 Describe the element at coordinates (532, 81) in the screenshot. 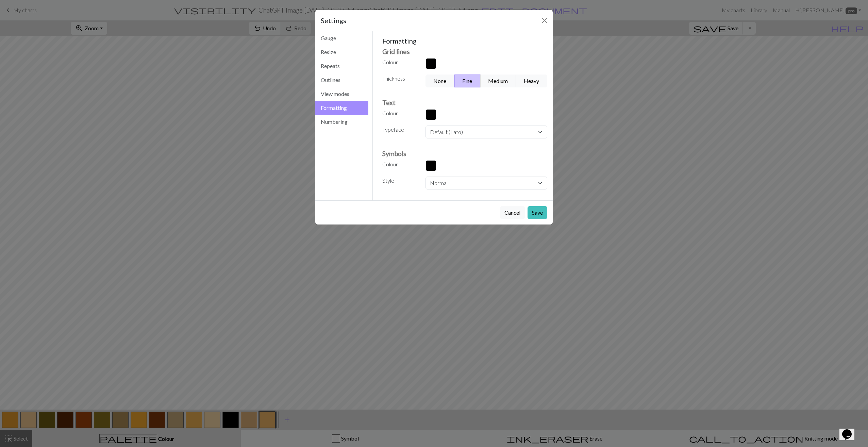

I see `button: Heavy` at that location.